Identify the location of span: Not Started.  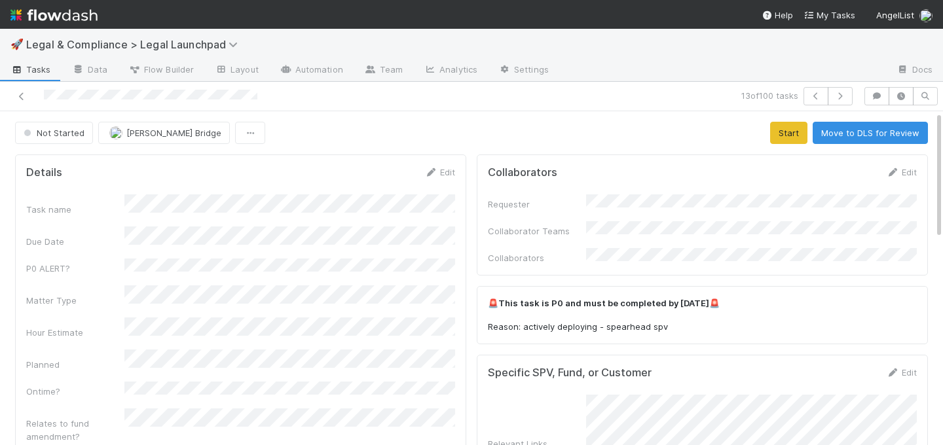
(52, 133).